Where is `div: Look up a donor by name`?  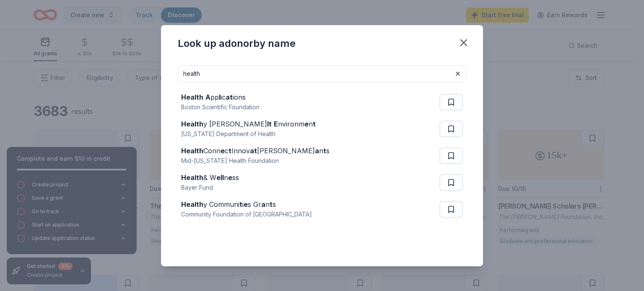
div: Look up a donor by name is located at coordinates (237, 43).